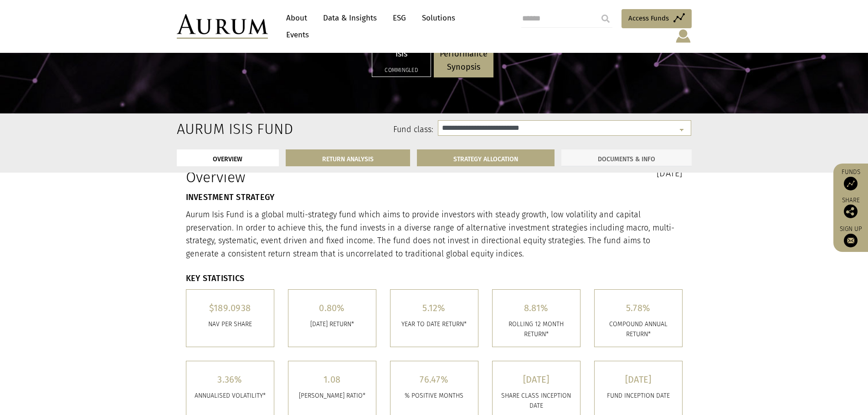 The image size is (868, 415). I want to click on p: ANNUALISED VOLATILITY*, so click(230, 396).